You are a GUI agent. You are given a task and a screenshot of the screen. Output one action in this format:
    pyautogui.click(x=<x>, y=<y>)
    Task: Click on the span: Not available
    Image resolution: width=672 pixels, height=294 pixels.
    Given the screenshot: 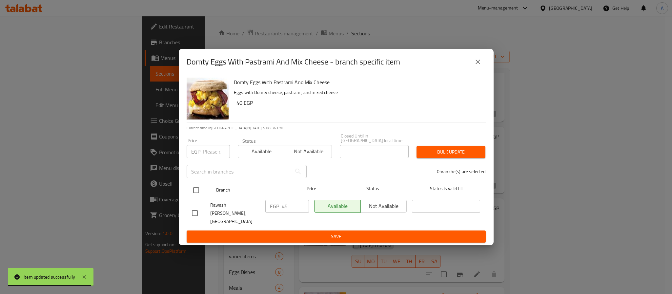 What is the action you would take?
    pyautogui.click(x=308, y=151)
    